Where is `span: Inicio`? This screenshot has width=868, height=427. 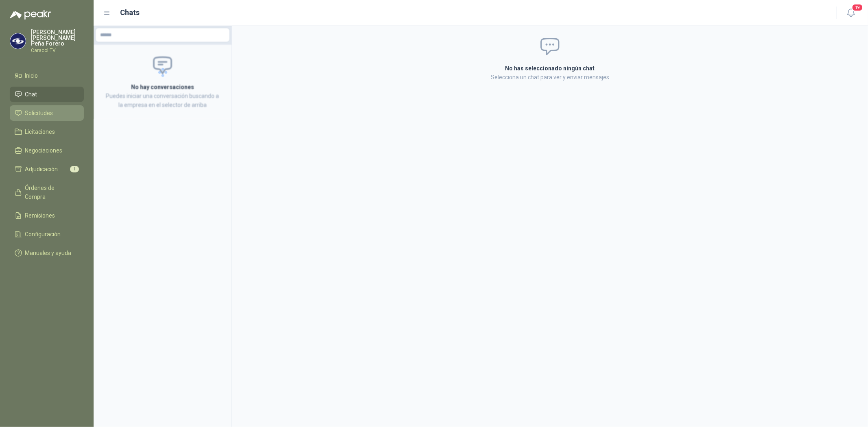
span: Inicio is located at coordinates (32, 76).